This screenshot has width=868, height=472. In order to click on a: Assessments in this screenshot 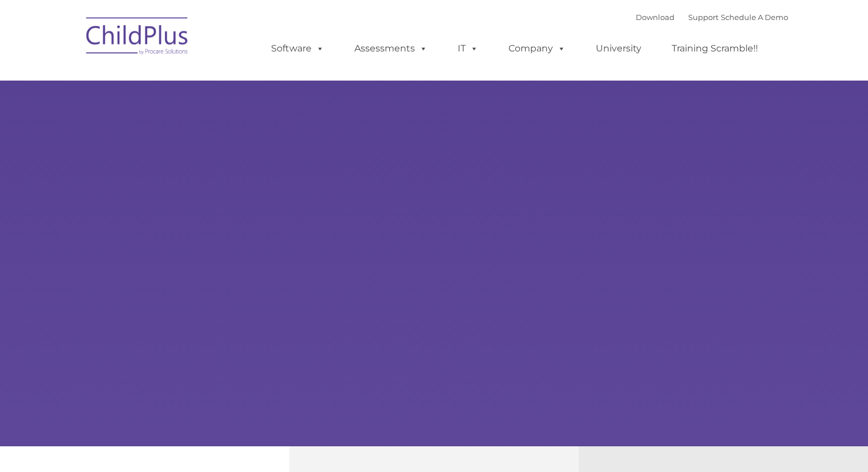, I will do `click(391, 48)`.